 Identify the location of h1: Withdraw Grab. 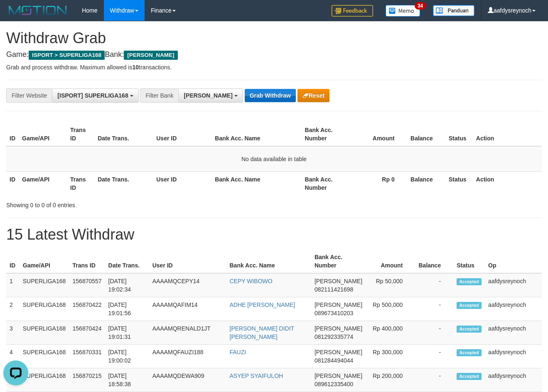
(274, 38).